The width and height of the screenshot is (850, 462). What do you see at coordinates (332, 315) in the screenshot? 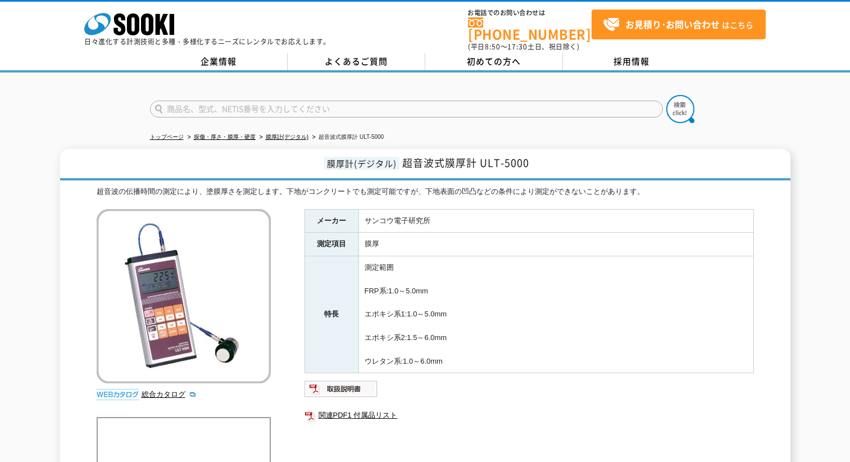
I see `th: 特長` at bounding box center [332, 315].